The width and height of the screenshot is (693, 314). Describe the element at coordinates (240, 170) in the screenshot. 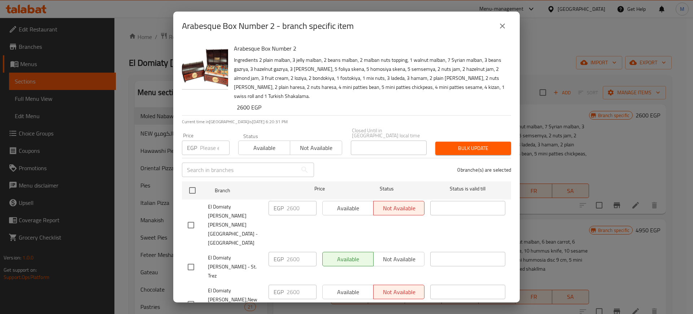

I see `input: Search in branches` at that location.